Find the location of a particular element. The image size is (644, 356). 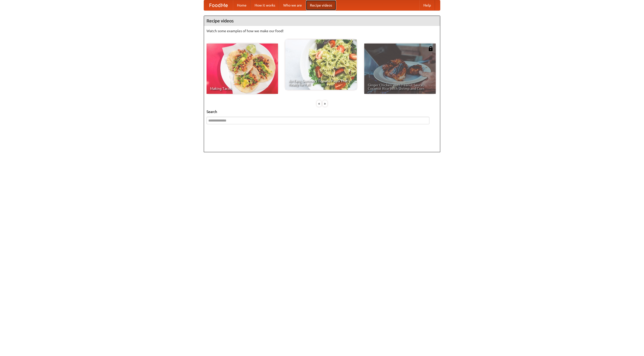

p: Watch some examples of how we make our food! is located at coordinates (322, 31).